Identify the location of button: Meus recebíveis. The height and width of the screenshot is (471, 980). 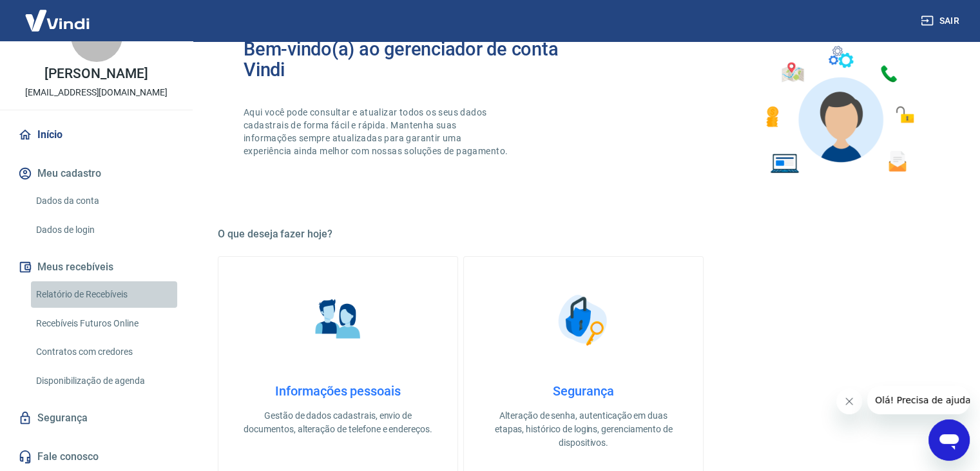
(96, 267).